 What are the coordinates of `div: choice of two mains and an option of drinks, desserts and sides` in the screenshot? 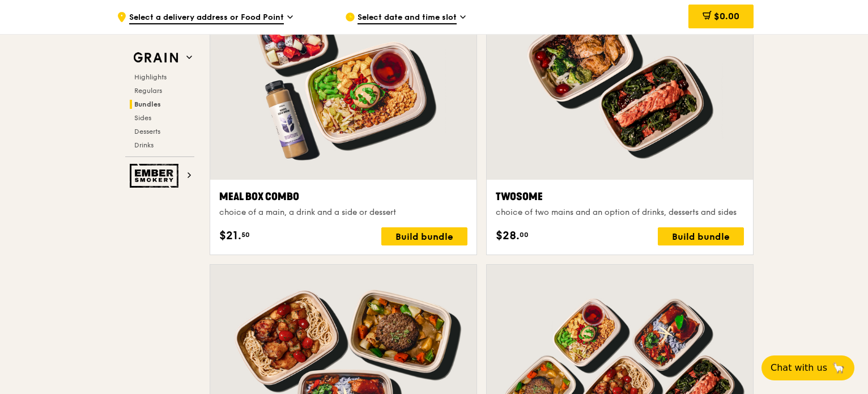 It's located at (620, 213).